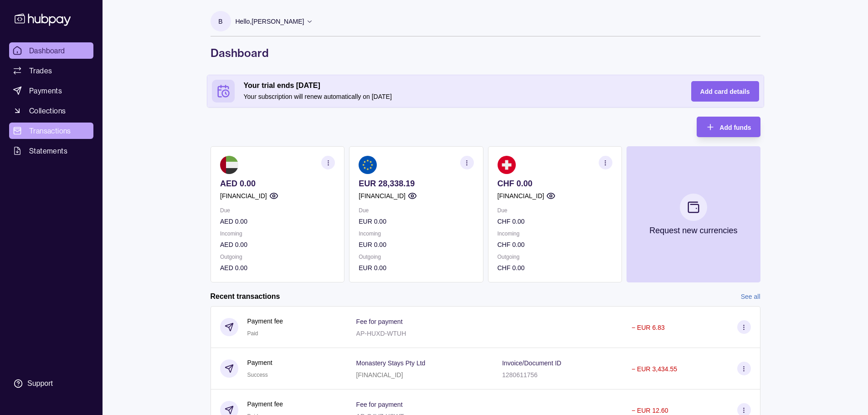 The height and width of the screenshot is (415, 868). I want to click on a: Dashboard, so click(51, 51).